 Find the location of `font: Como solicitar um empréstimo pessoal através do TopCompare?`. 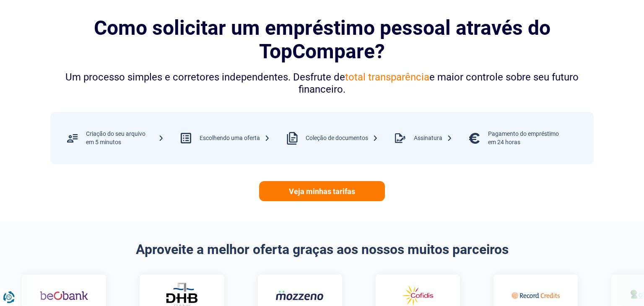

font: Como solicitar um empréstimo pessoal através do TopCompare? is located at coordinates (322, 39).